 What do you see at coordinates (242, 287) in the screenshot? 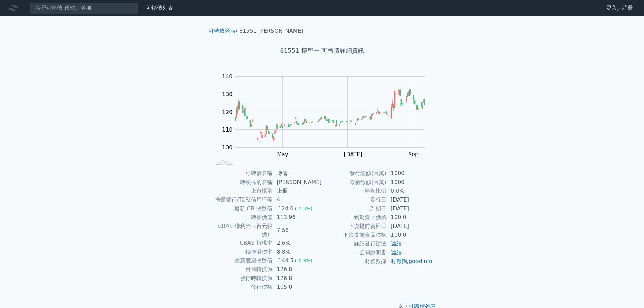
I see `td: 發行價格` at bounding box center [242, 287].